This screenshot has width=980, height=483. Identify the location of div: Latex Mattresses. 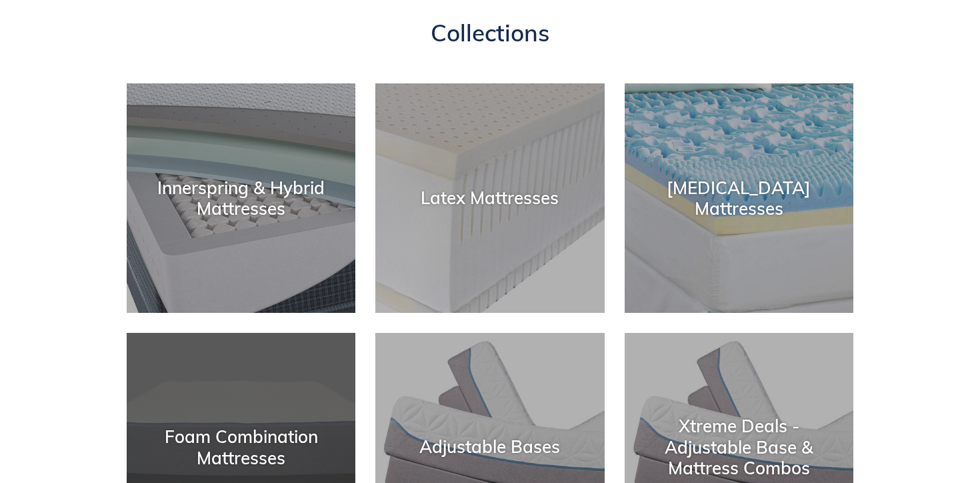
(489, 198).